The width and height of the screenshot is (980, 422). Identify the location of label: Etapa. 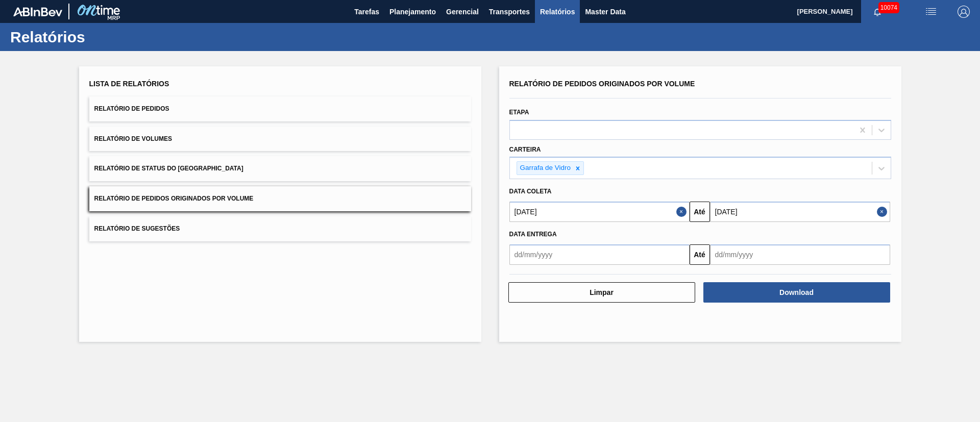
(519, 112).